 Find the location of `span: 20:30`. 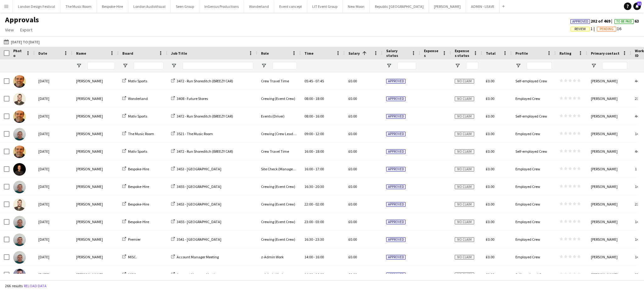

span: 20:30 is located at coordinates (319, 186).